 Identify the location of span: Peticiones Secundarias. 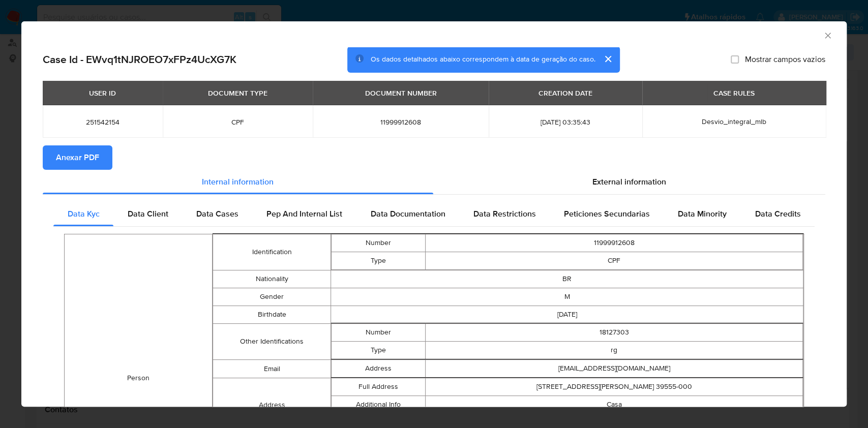
(607, 214).